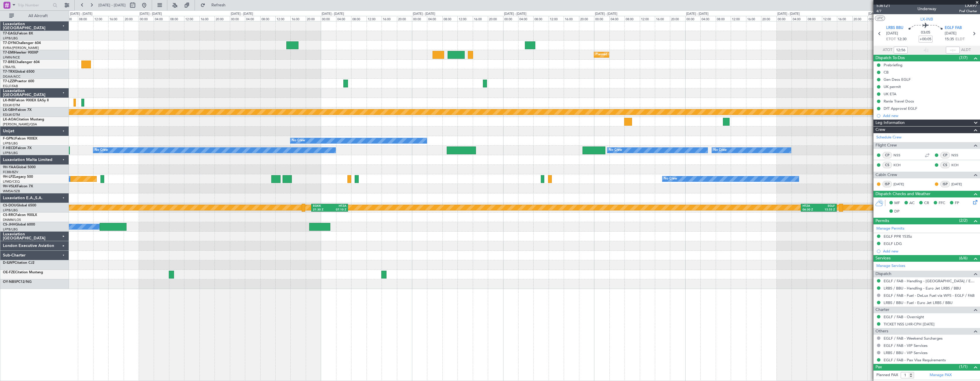 The image size is (980, 381). Describe the element at coordinates (893, 65) in the screenshot. I see `div: Prebriefing` at that location.